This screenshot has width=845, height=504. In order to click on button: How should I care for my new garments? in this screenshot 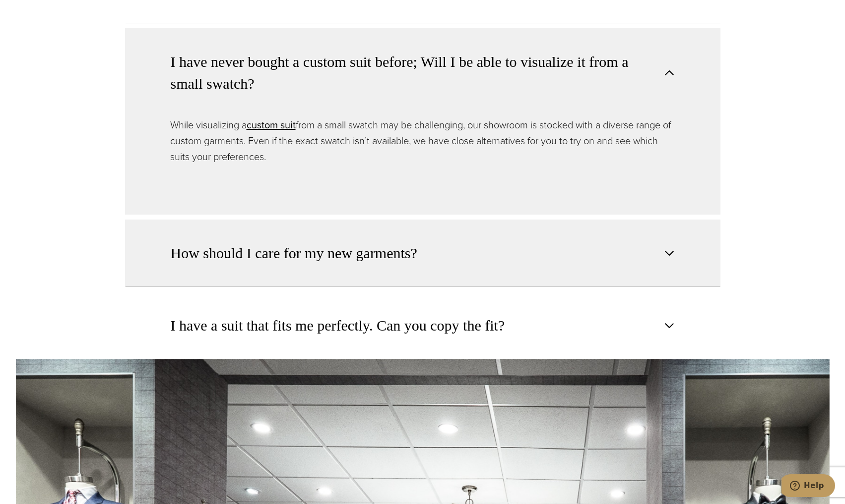, I will do `click(422, 254)`.